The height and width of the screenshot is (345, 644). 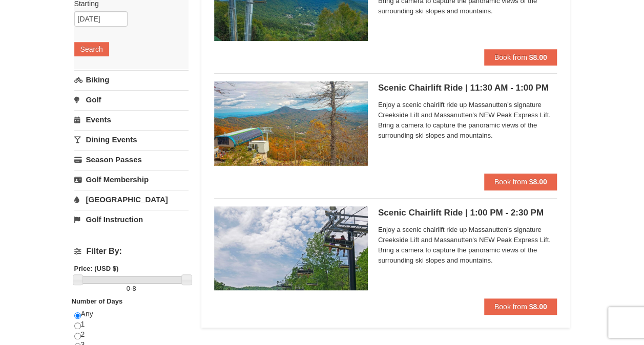 What do you see at coordinates (131, 99) in the screenshot?
I see `a: Golf` at bounding box center [131, 99].